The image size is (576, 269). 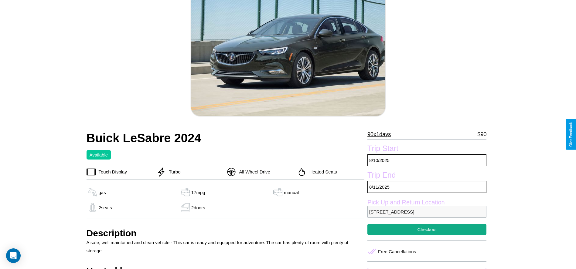 I want to click on p: Heated Seats, so click(x=322, y=172).